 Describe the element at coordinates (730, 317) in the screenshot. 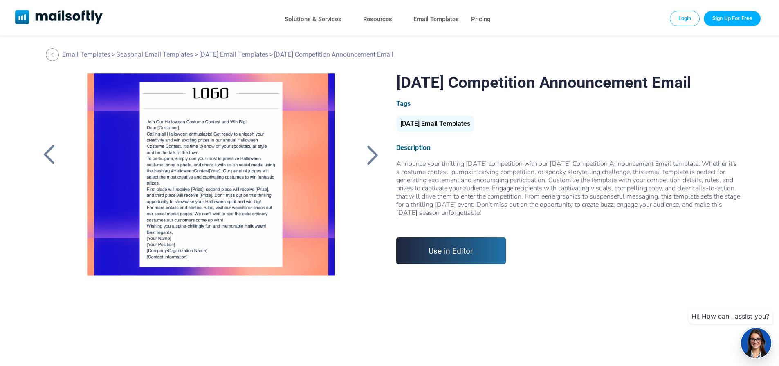

I see `div: Hi! How can I assist you?` at that location.